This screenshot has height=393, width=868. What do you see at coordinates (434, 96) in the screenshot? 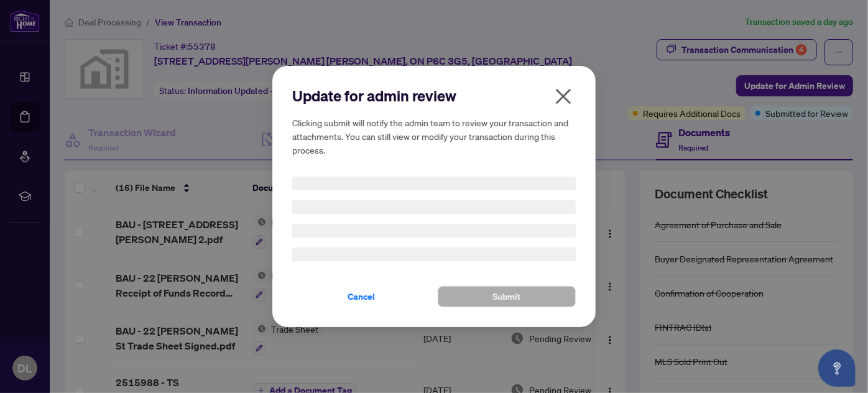
I see `h2: Update for admin review` at bounding box center [434, 96].